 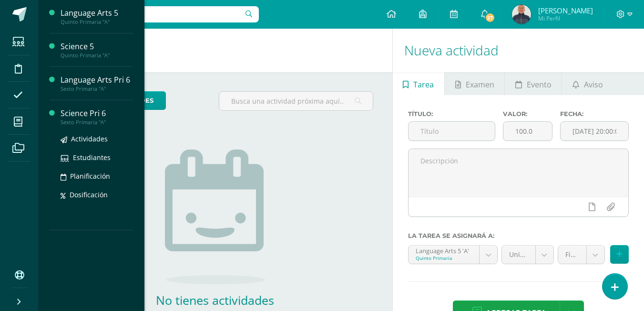 What do you see at coordinates (527, 131) in the screenshot?
I see `input: Puntos máximos` at bounding box center [527, 131].